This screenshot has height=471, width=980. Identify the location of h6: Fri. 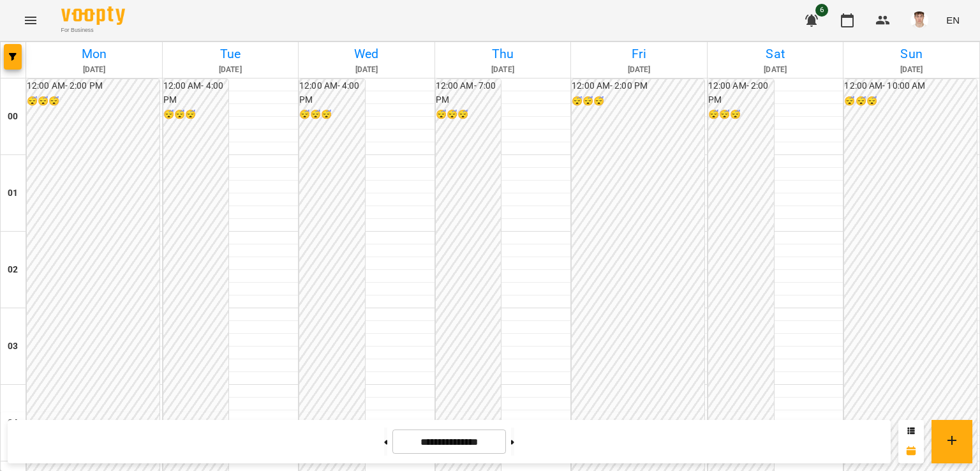
(639, 54).